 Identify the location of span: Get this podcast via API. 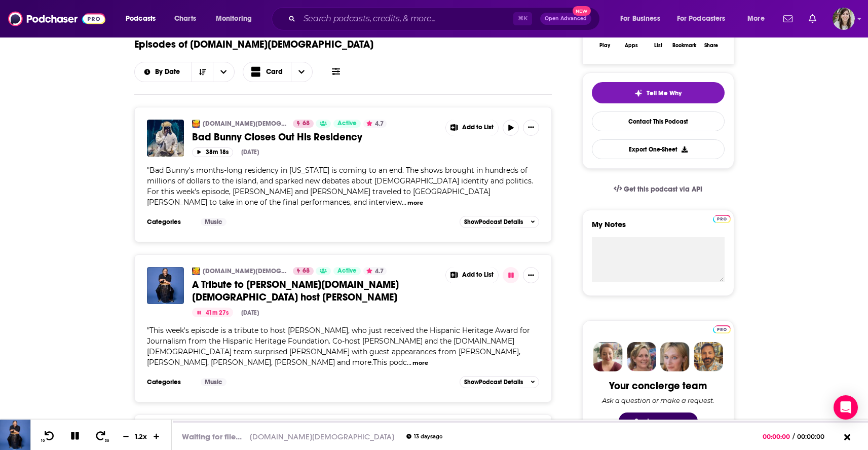
(663, 189).